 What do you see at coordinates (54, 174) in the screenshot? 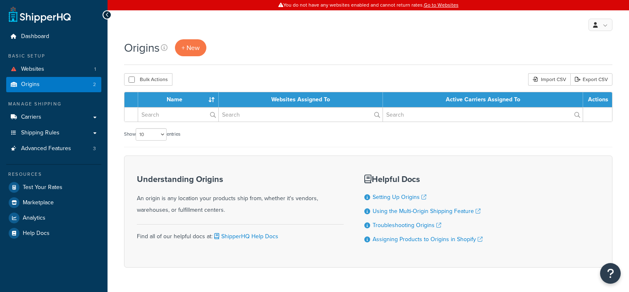
I see `div: Resources` at bounding box center [54, 174].